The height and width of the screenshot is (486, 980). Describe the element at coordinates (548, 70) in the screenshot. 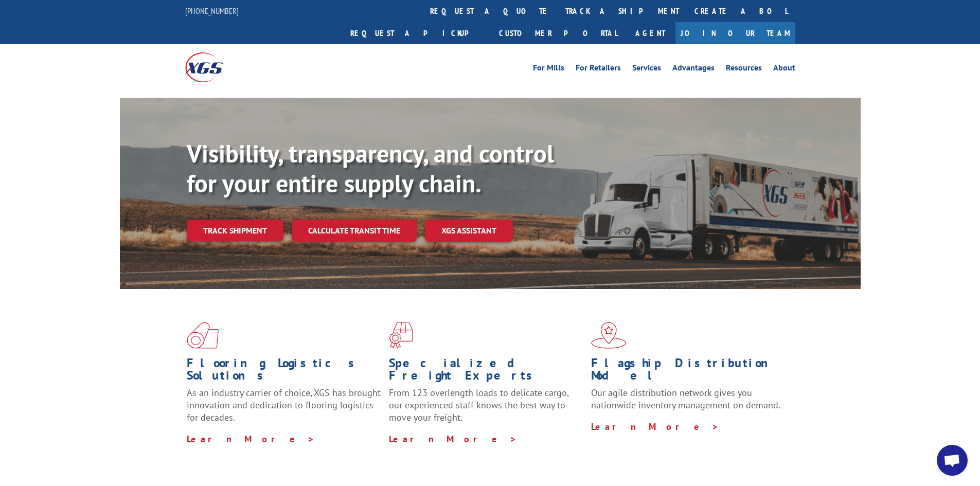

I see `a: For Mills` at that location.